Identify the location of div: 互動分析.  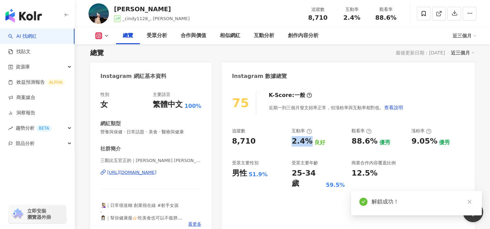
(264, 36).